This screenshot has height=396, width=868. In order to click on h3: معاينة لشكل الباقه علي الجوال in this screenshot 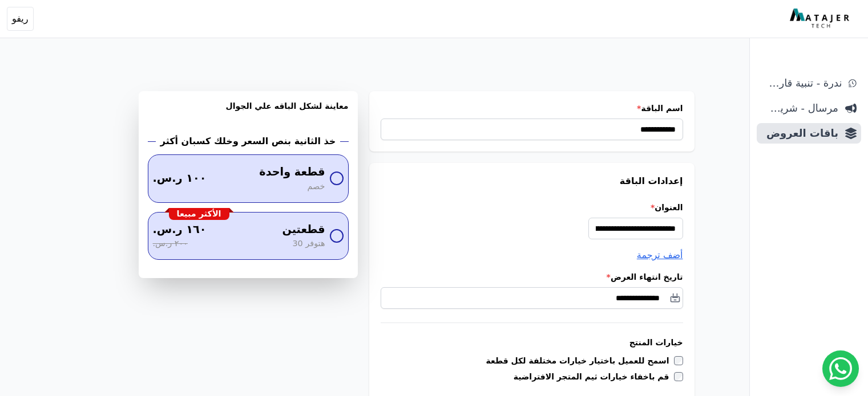, I will do `click(248, 113)`.